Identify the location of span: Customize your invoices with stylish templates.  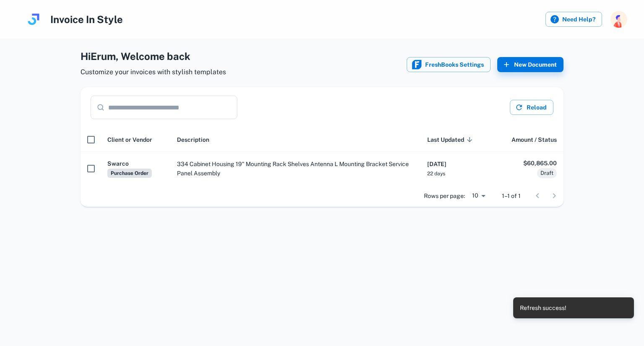
(153, 73).